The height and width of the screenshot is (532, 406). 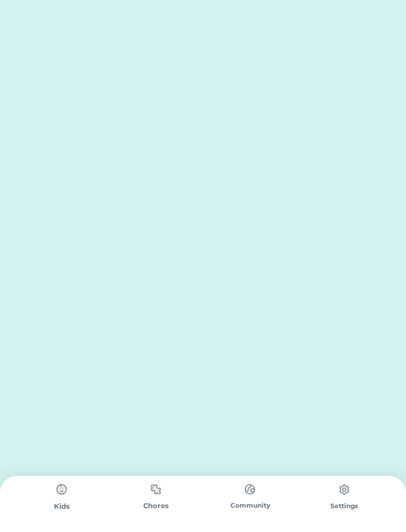 What do you see at coordinates (156, 506) in the screenshot?
I see `div: Chores` at bounding box center [156, 506].